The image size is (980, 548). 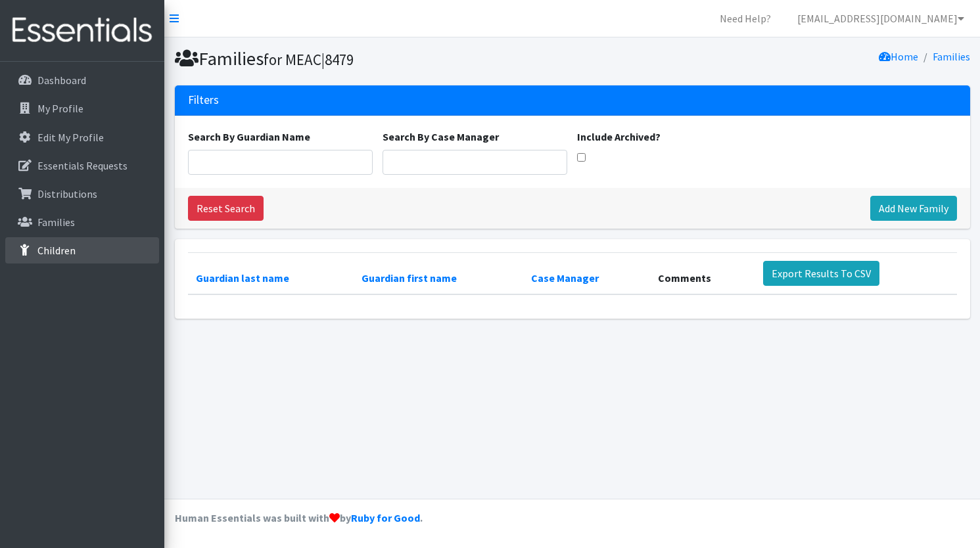 I want to click on a: Children, so click(x=82, y=251).